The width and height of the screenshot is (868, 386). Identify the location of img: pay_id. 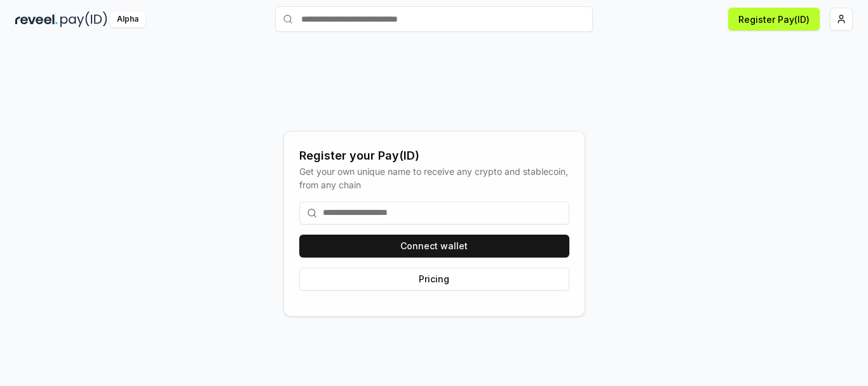
(84, 19).